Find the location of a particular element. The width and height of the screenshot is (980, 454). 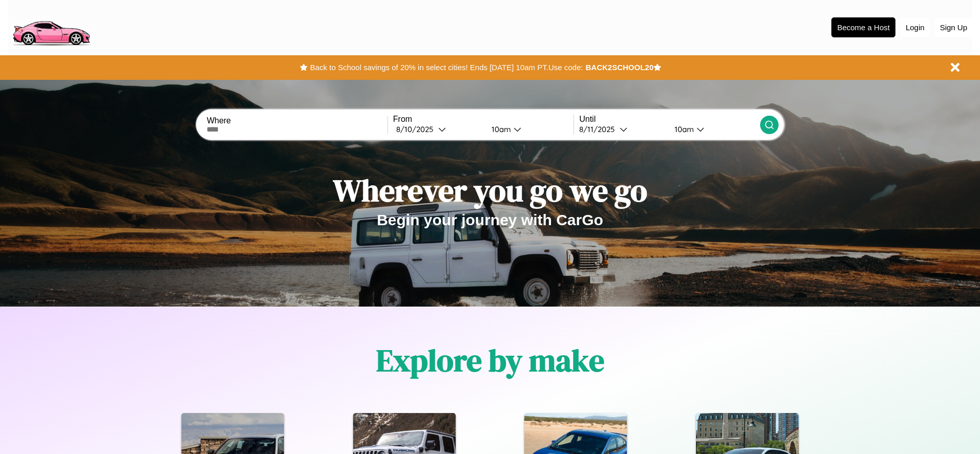

label: Until is located at coordinates (669, 120).